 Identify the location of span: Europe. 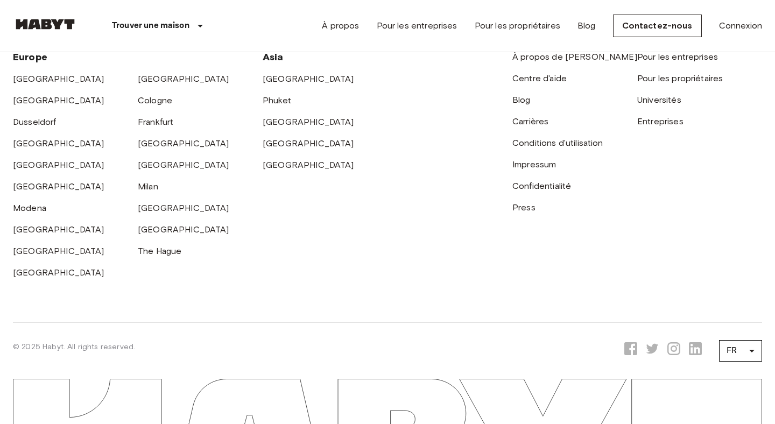
(30, 57).